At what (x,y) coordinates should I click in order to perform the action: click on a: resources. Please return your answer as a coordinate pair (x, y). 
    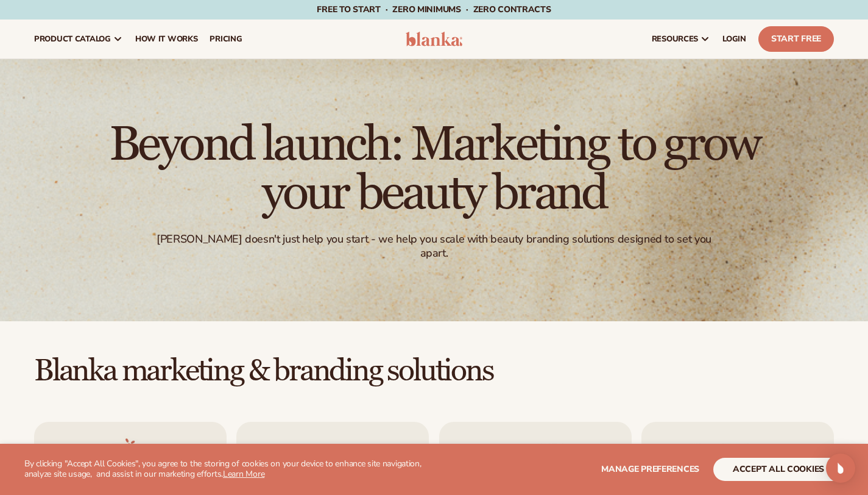
    Looking at the image, I should click on (681, 39).